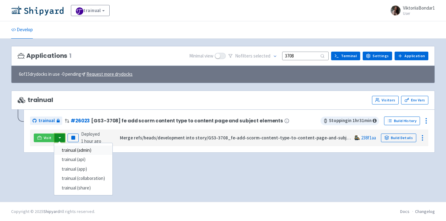 Image resolution: width=446 pixels, height=221 pixels. I want to click on span: Stopping in 1 hr 31 min, so click(349, 121).